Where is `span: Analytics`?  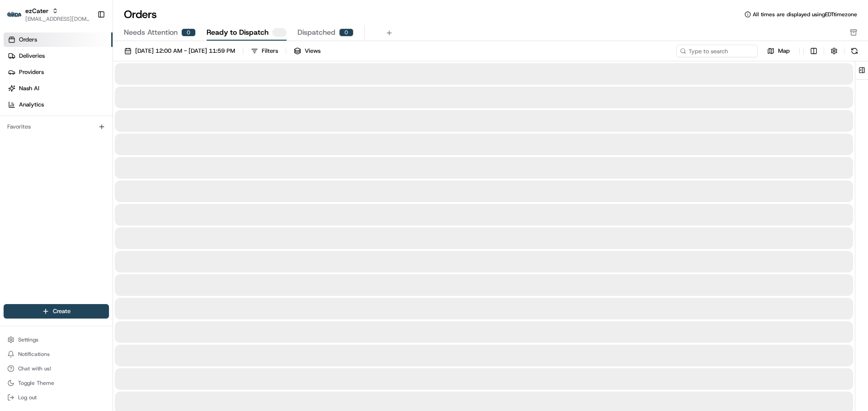
span: Analytics is located at coordinates (31, 104).